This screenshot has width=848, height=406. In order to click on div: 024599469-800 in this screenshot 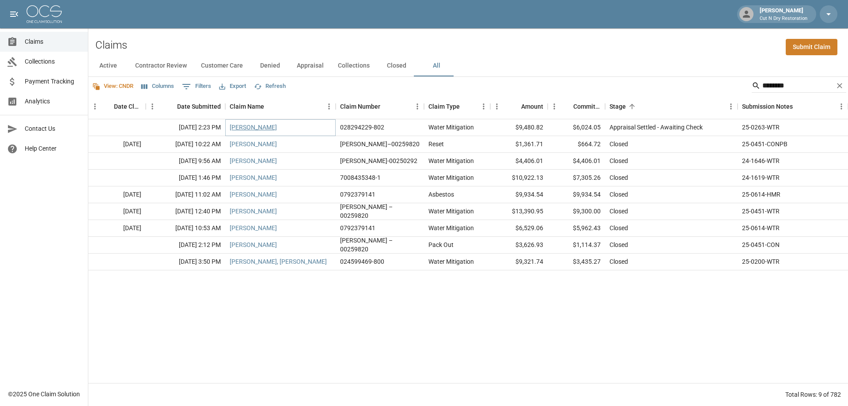, I will do `click(362, 261)`.